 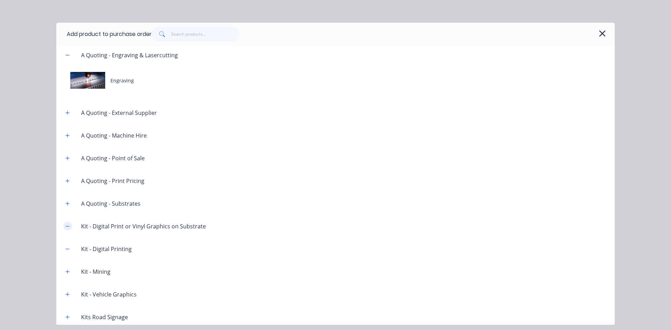 I want to click on div: A Quoting - Engraving & Lasercutting, so click(x=129, y=55).